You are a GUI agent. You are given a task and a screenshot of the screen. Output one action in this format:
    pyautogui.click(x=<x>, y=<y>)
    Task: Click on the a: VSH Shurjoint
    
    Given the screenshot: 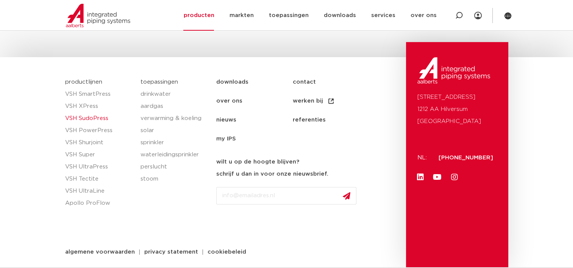 What is the action you would take?
    pyautogui.click(x=99, y=143)
    